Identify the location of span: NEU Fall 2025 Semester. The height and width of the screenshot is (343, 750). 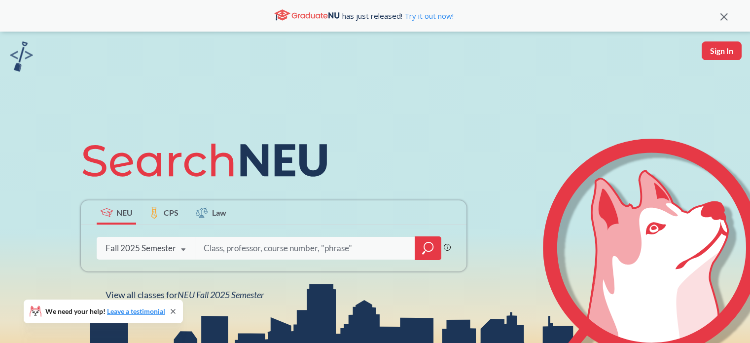
(221, 294).